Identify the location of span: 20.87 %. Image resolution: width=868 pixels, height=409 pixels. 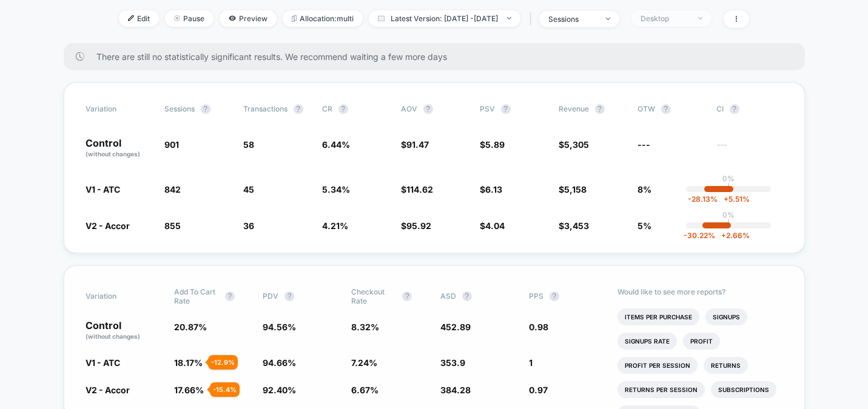
(190, 327).